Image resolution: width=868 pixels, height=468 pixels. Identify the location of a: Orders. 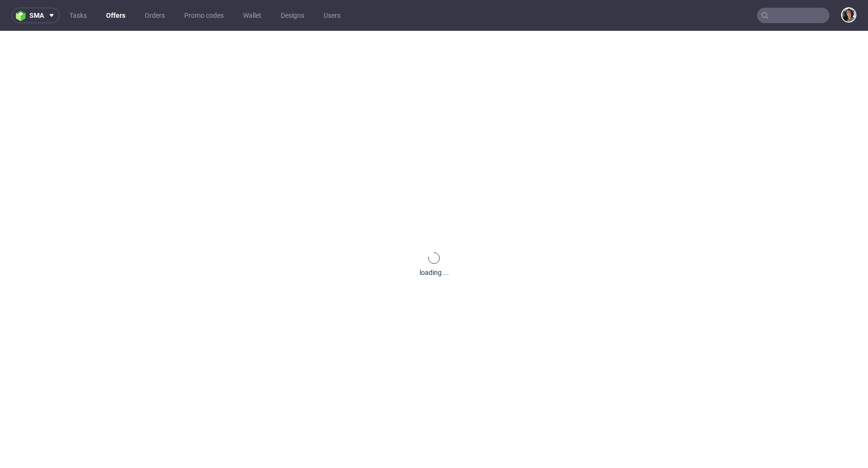
(155, 16).